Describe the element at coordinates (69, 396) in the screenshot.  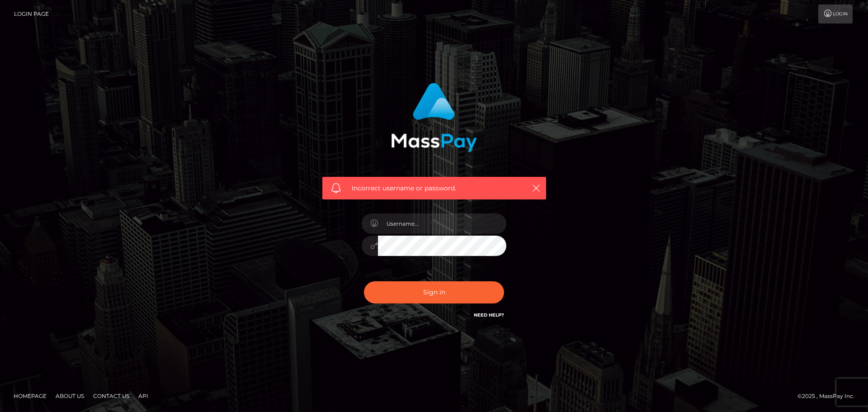
I see `a: About Us` at that location.